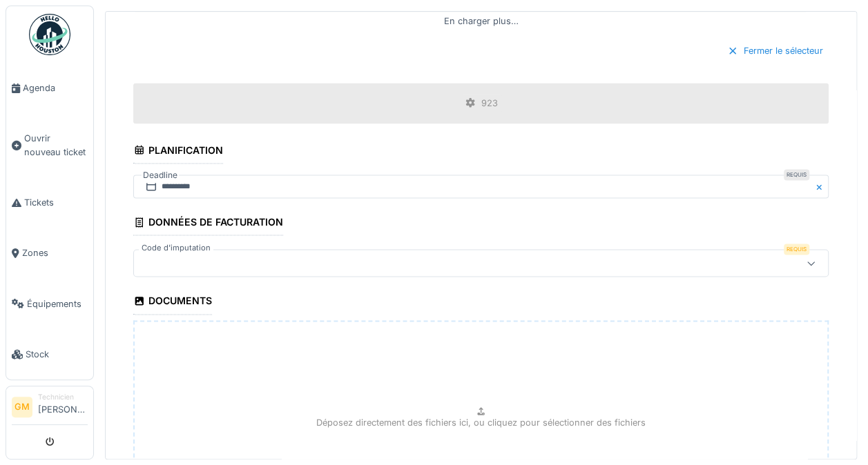 This screenshot has width=868, height=465. Describe the element at coordinates (50, 354) in the screenshot. I see `a: Stock` at that location.